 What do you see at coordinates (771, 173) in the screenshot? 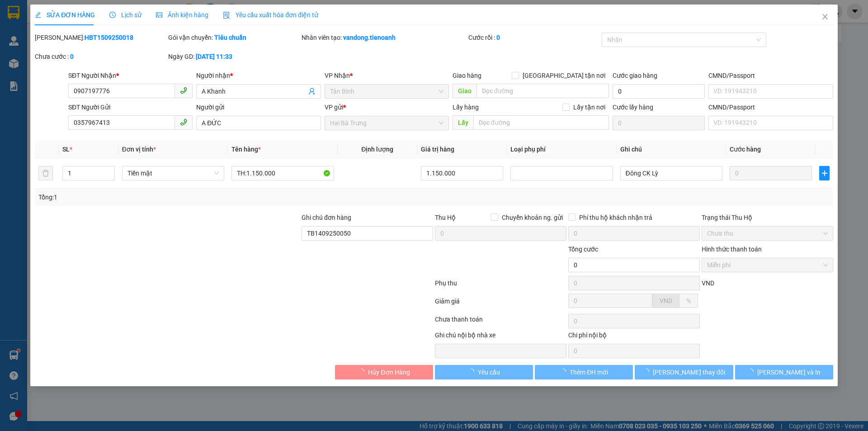
I see `input: 0` at bounding box center [771, 173].